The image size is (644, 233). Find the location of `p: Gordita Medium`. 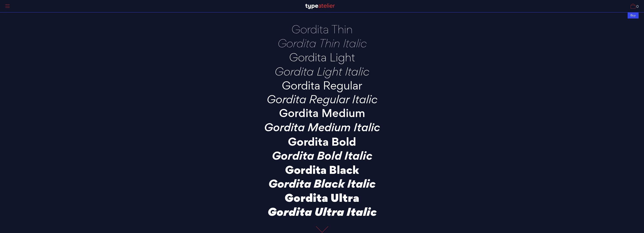

p: Gordita Medium is located at coordinates (322, 113).